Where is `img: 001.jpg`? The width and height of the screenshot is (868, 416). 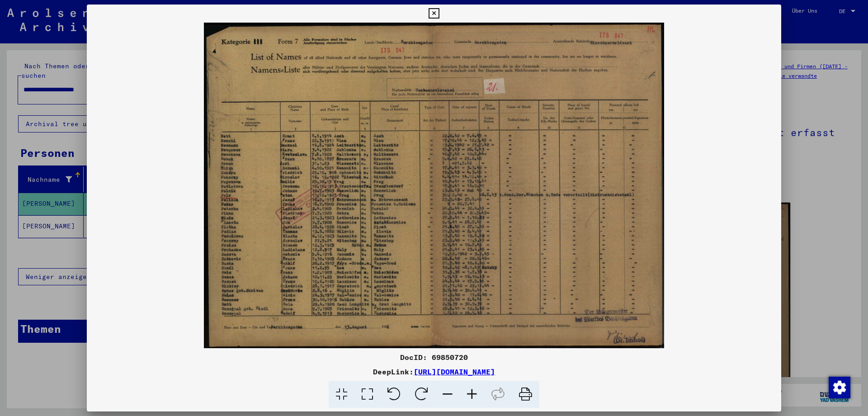
img: 001.jpg is located at coordinates (434, 185).